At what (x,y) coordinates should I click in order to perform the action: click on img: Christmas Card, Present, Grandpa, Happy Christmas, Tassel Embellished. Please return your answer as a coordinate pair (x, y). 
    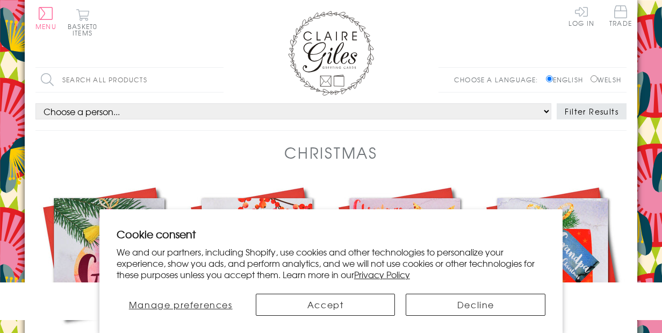
    Looking at the image, I should click on (552, 253).